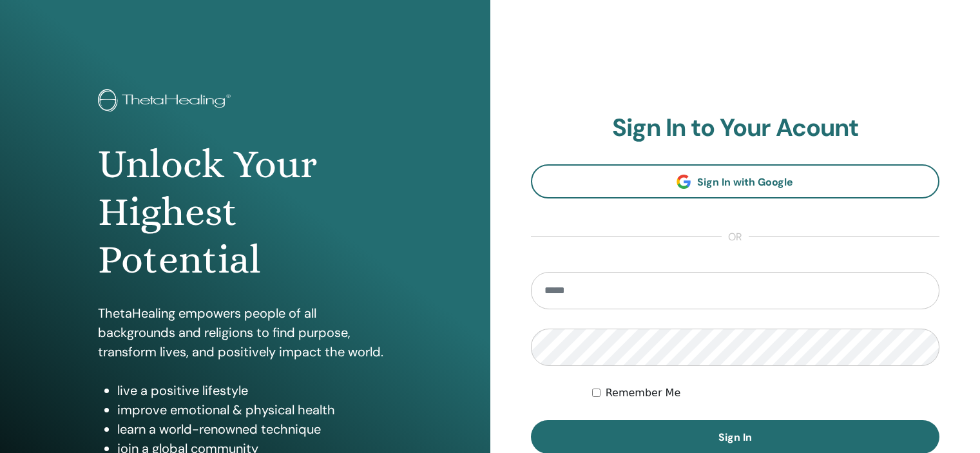  I want to click on div: Keep me authenticated indefinitely or until I manually logout, so click(766, 393).